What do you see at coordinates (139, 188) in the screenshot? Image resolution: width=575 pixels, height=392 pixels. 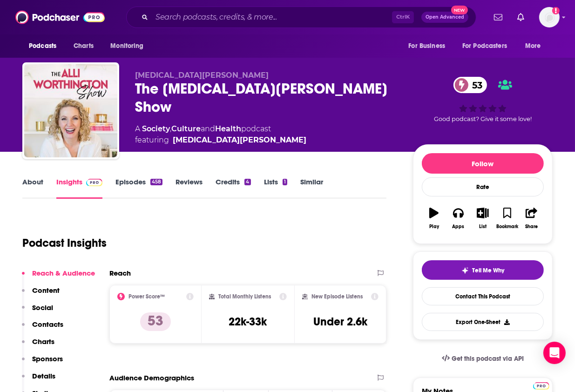 I see `a: Episodes458` at bounding box center [139, 188].